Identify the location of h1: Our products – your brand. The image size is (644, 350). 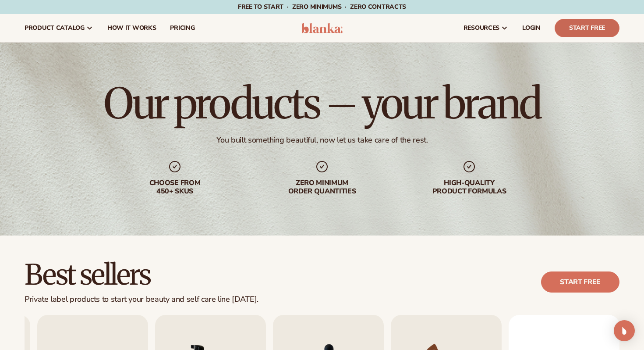
(322, 104).